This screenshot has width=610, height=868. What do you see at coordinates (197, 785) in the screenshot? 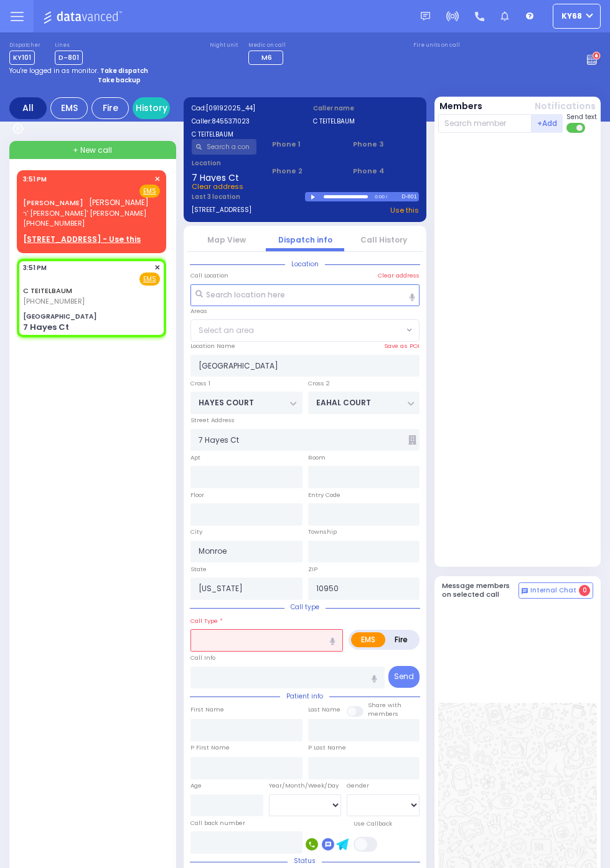
I see `label: Age` at bounding box center [197, 785].